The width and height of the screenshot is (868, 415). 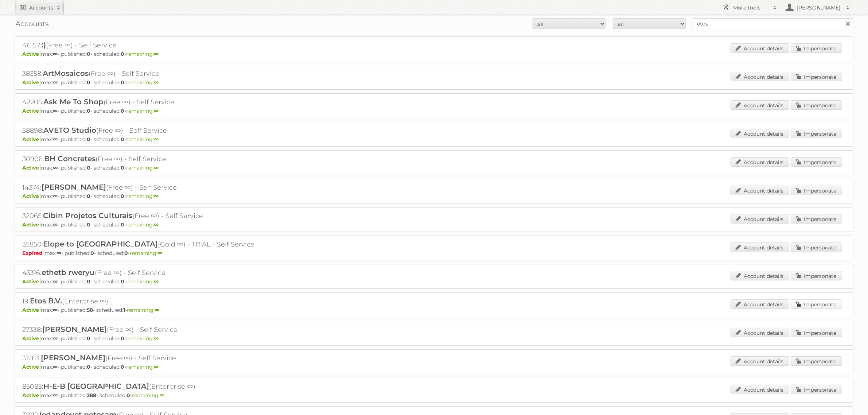 What do you see at coordinates (751, 8) in the screenshot?
I see `h2: More tools` at bounding box center [751, 8].